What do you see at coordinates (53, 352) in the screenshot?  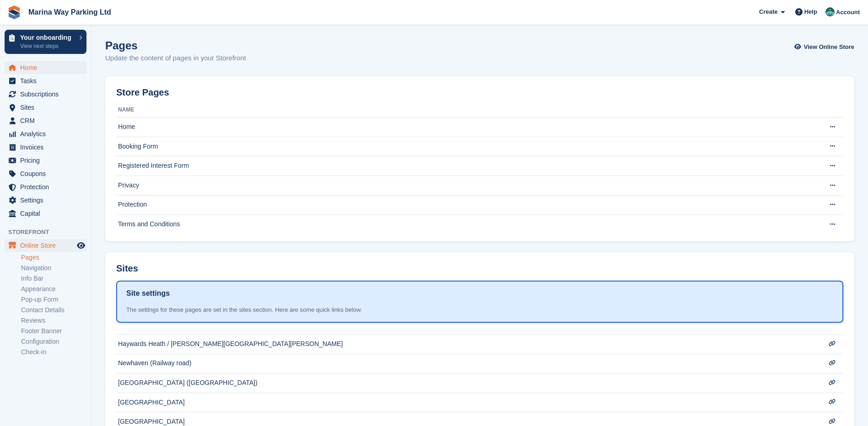 I see `a: Check-in` at bounding box center [53, 352].